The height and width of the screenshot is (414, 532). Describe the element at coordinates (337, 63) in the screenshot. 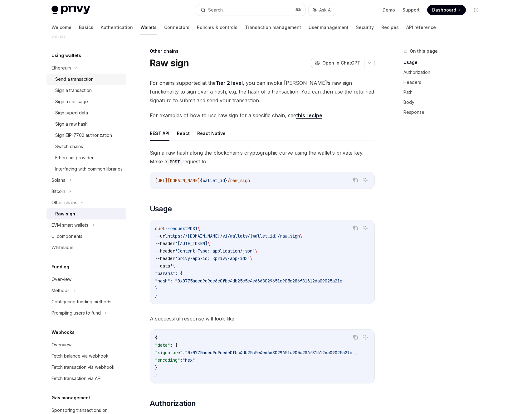

I see `button: Open in ChatGPT` at that location.